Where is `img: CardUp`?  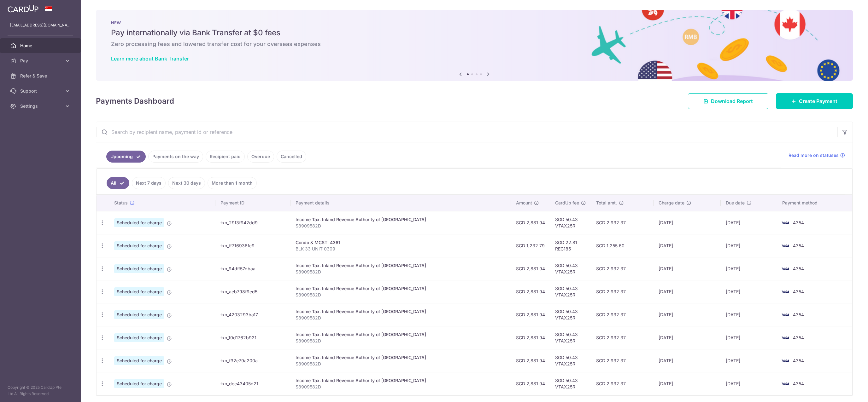 img: CardUp is located at coordinates (23, 9).